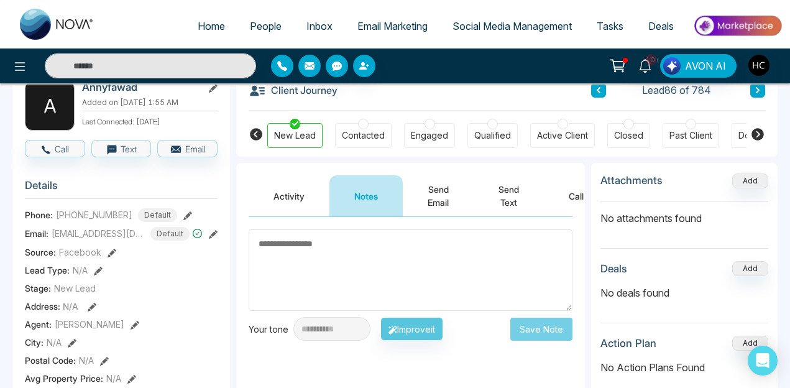 The image size is (790, 388). What do you see at coordinates (691, 136) in the screenshot?
I see `div: Past Client` at bounding box center [691, 136].